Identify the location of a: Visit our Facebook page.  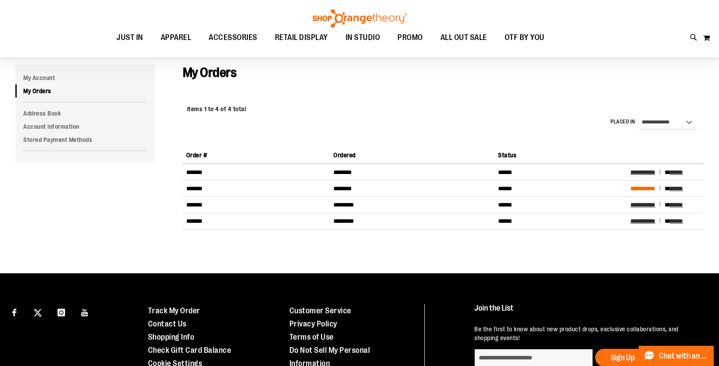
(14, 311).